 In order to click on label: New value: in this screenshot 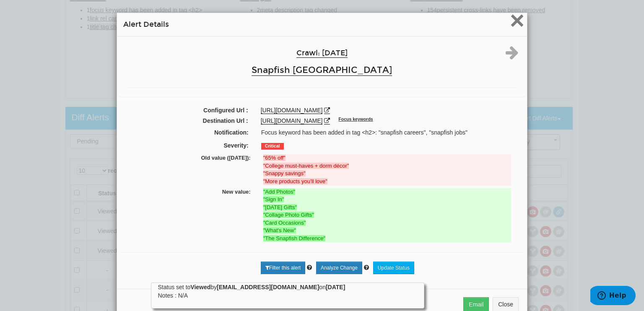, I will do `click(192, 192)`.